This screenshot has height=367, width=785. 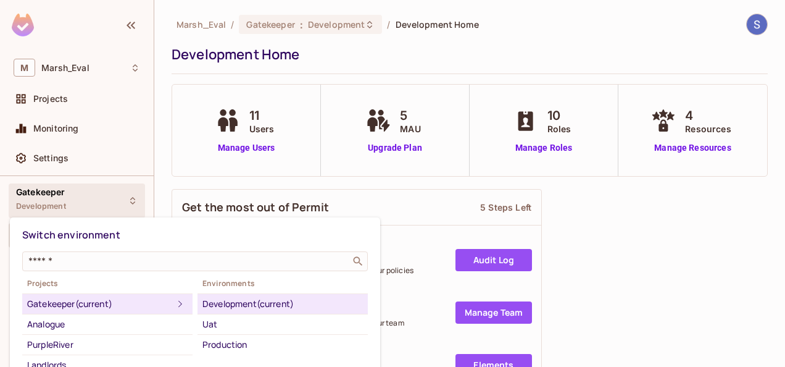 What do you see at coordinates (107, 324) in the screenshot?
I see `div: Analogue` at bounding box center [107, 324].